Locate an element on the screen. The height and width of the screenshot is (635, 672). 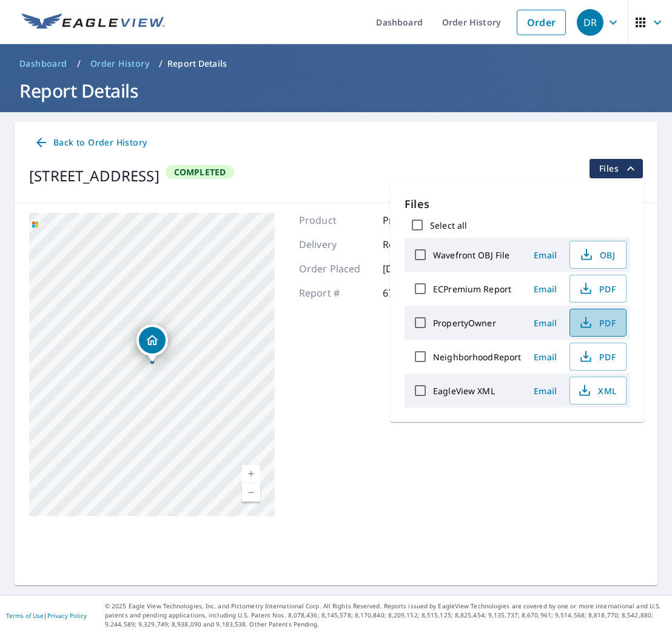
a: Current Level 17, Zoom In is located at coordinates (251, 474).